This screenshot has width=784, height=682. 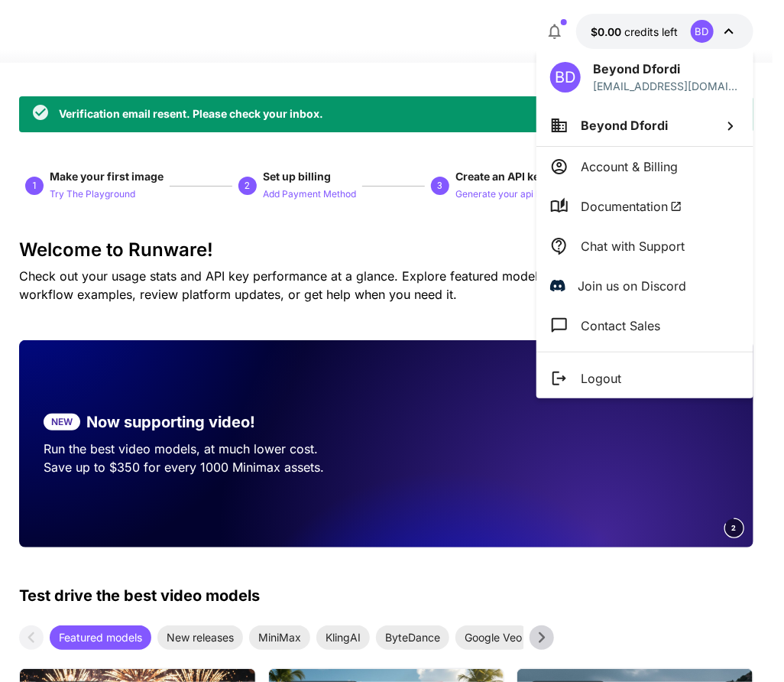 What do you see at coordinates (645, 125) in the screenshot?
I see `button: Beyond Dfordi` at bounding box center [645, 125].